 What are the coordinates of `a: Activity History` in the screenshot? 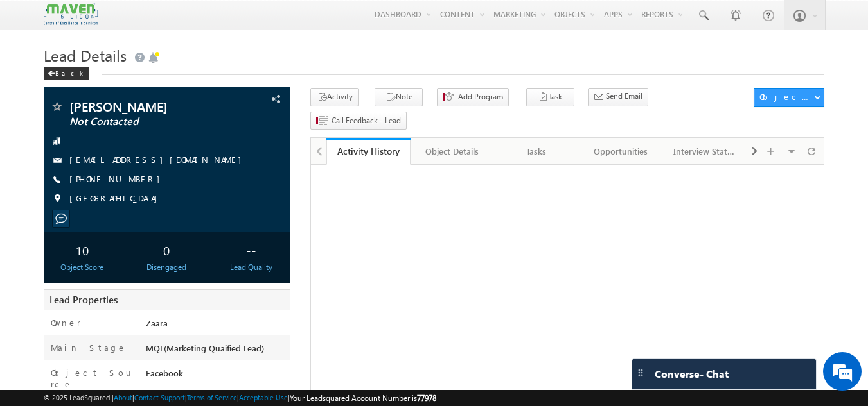 It's located at (368, 152).